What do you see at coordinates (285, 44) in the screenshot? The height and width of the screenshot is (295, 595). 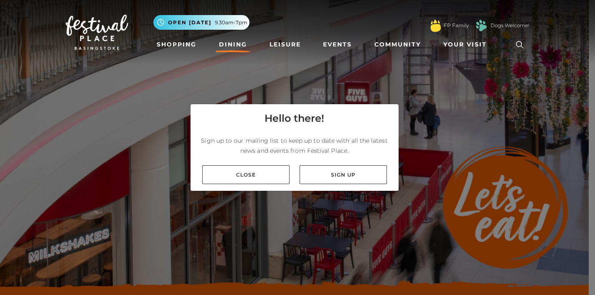 I see `a: Leisure` at bounding box center [285, 44].